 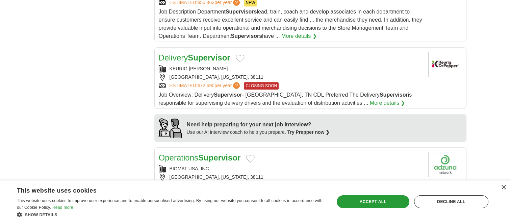 I want to click on div: Need help preparing for your next job interview?, so click(x=259, y=125).